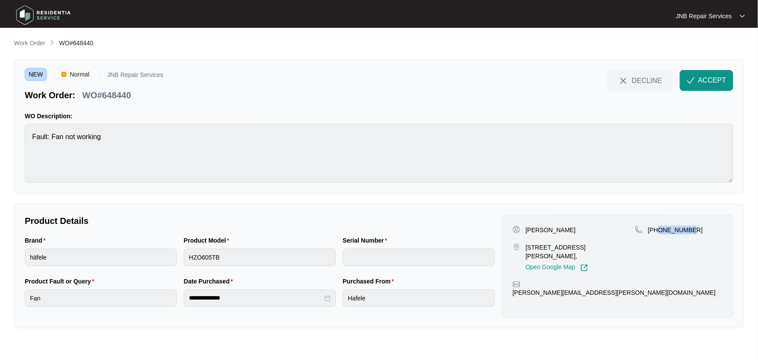  What do you see at coordinates (640, 80) in the screenshot?
I see `button: close-IconDECLINE` at bounding box center [640, 80].